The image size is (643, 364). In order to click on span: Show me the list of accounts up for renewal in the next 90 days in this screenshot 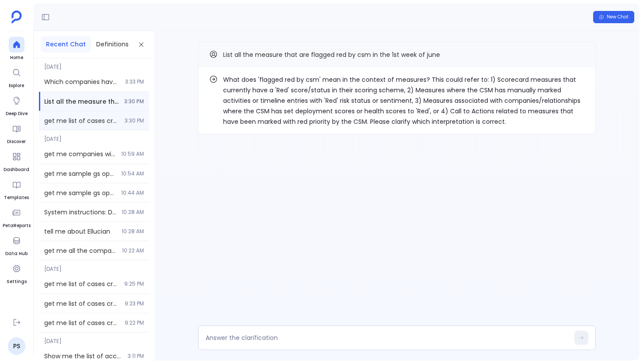, I will do `click(83, 356)`.